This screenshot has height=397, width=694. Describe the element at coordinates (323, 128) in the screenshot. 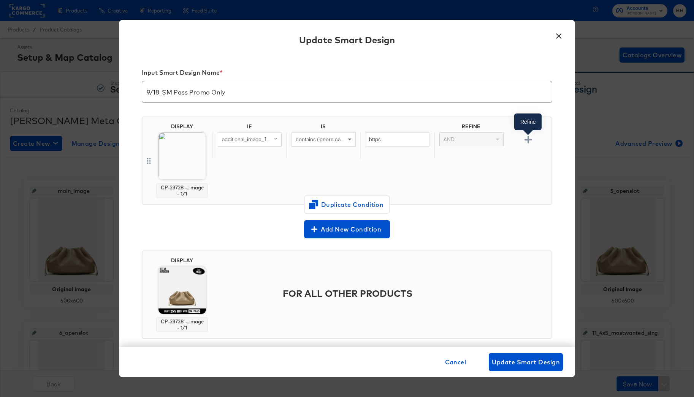

I see `div: IS` at that location.